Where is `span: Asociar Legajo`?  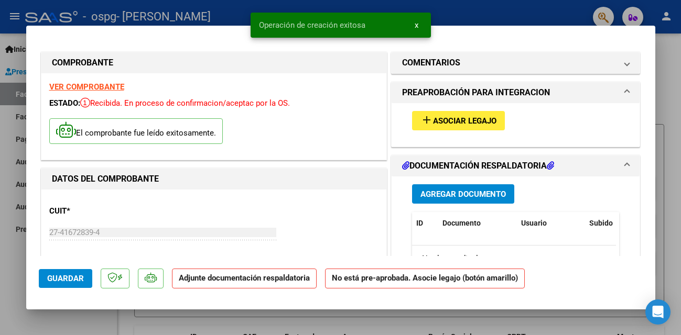 span: Asociar Legajo is located at coordinates (464, 121).